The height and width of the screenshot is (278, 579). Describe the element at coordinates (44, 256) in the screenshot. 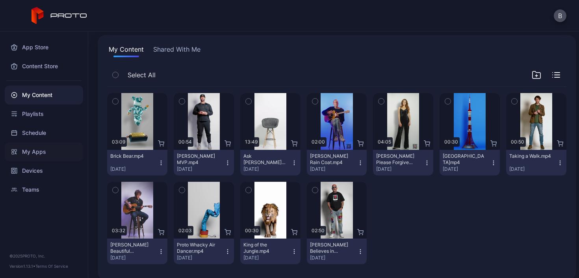

I see `div: © 2025 PROTO, Inc.` at that location.